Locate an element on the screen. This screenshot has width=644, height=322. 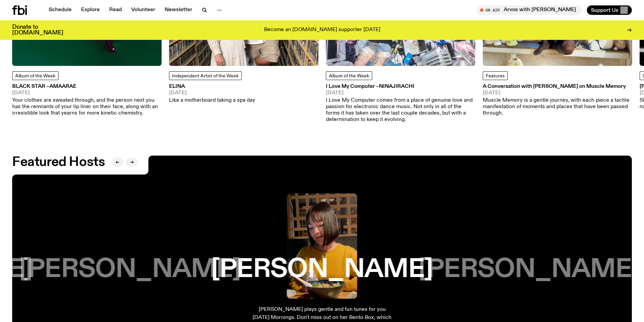
span: Features is located at coordinates (495, 76).